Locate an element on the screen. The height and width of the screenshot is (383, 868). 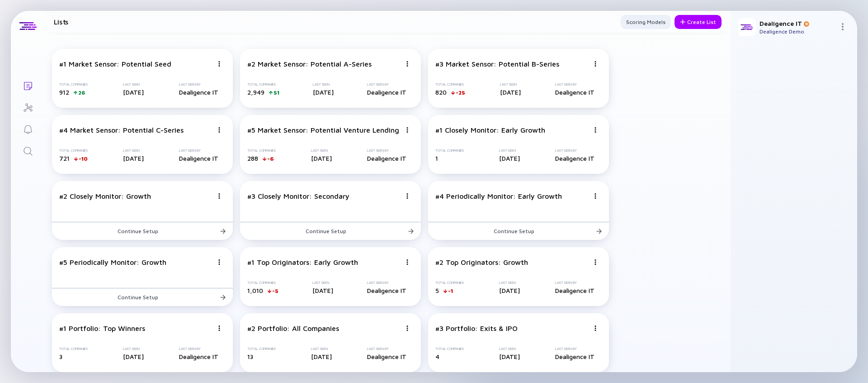
div: -25 is located at coordinates (460, 93).